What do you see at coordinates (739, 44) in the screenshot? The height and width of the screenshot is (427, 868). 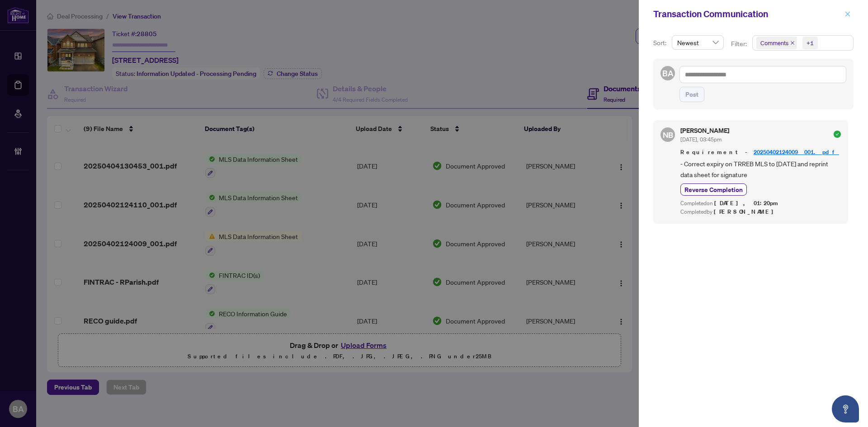 I see `p: Filter:` at bounding box center [739, 44].